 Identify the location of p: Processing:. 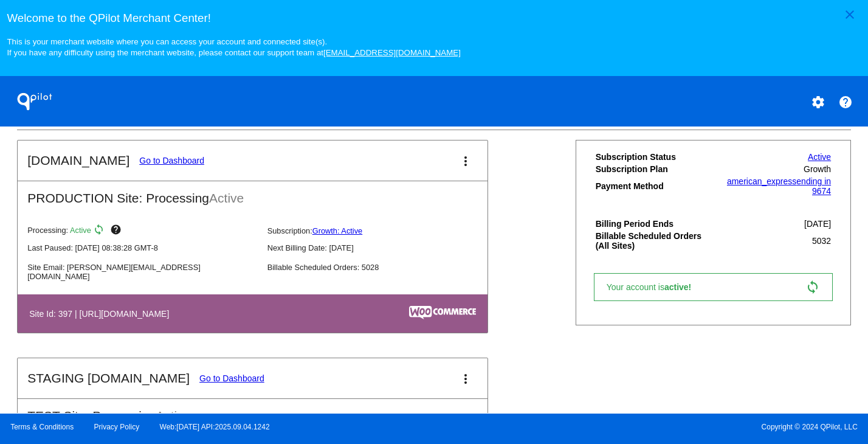
(142, 231).